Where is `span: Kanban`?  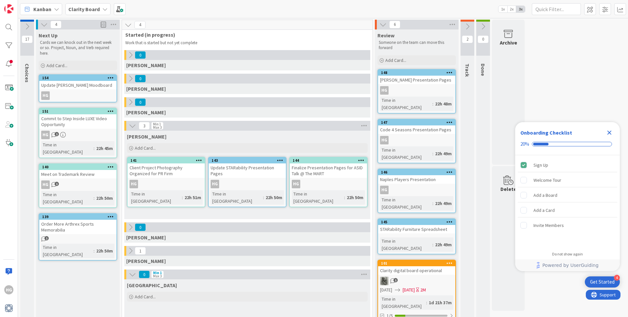 span: Kanban is located at coordinates (42, 9).